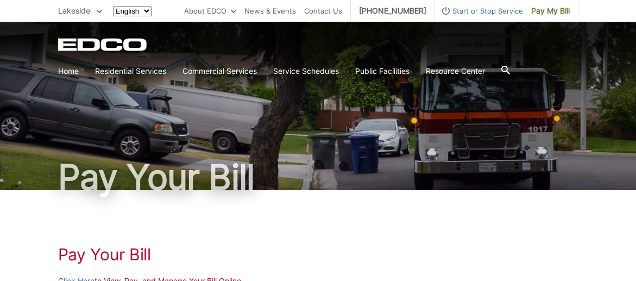 Image resolution: width=636 pixels, height=281 pixels. What do you see at coordinates (68, 71) in the screenshot?
I see `a: Home` at bounding box center [68, 71].